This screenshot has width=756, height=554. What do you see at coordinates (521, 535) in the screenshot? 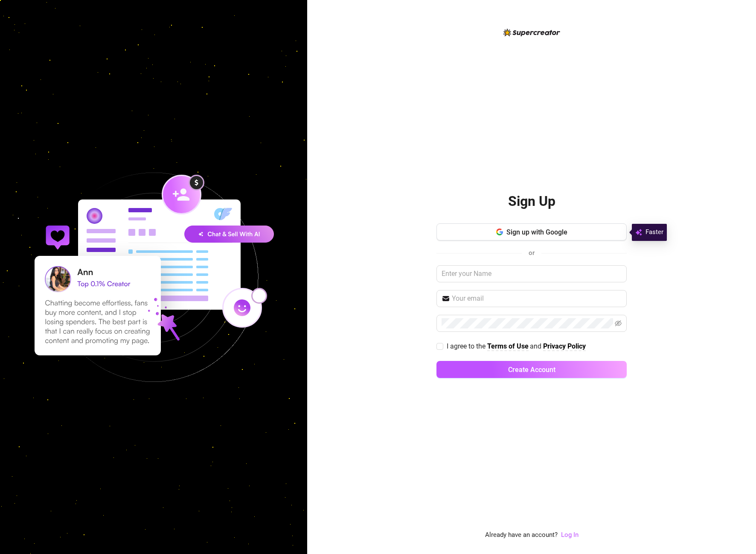
I see `span: Already have an account?` at bounding box center [521, 535].